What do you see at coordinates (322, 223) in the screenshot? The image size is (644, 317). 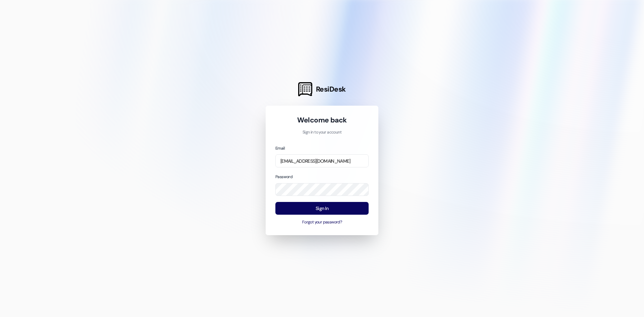 I see `button: Forgot your password?` at bounding box center [322, 223].